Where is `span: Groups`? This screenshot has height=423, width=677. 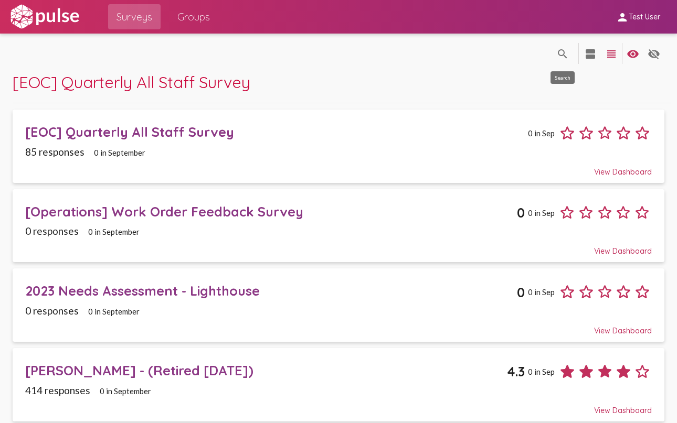 span: Groups is located at coordinates (194, 17).